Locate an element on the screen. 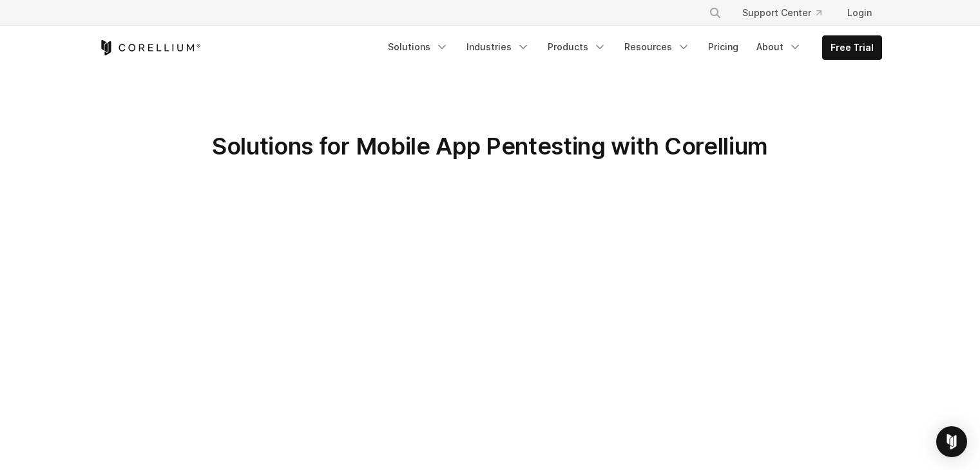 This screenshot has width=980, height=470. div: Open Intercom Messenger is located at coordinates (951, 441).